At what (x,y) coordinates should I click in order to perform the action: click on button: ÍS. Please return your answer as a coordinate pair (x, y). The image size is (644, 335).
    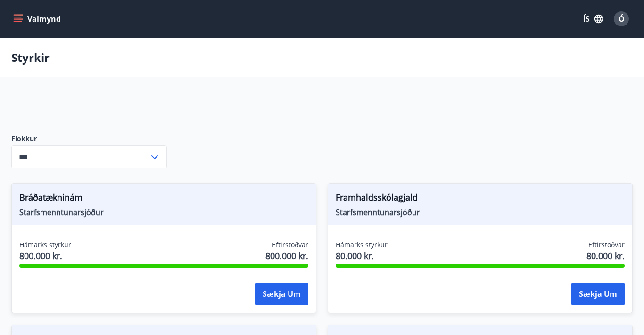
    Looking at the image, I should click on (593, 19).